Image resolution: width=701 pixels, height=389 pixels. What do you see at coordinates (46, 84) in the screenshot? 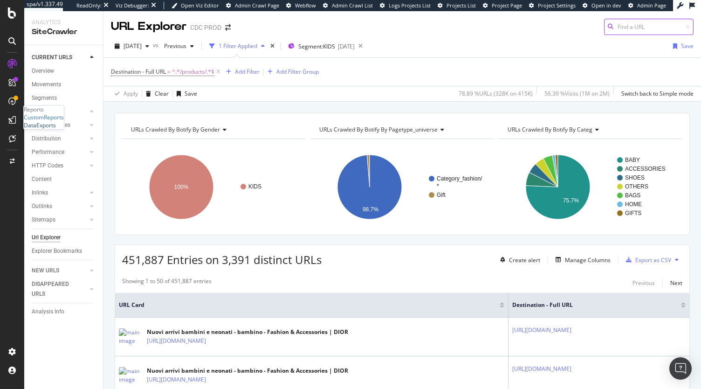
I see `div: Movements` at bounding box center [46, 84].